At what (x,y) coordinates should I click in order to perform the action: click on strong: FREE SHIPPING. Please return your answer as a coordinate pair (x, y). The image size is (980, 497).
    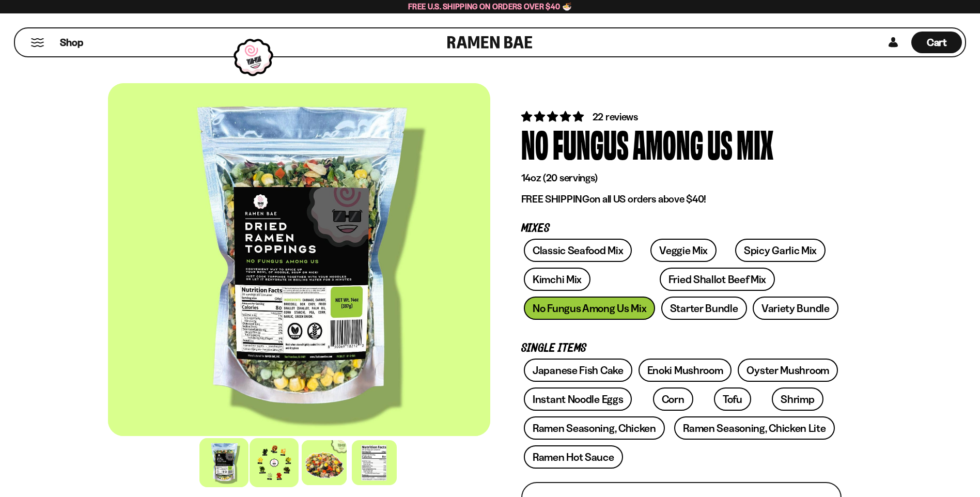
    Looking at the image, I should click on (555, 199).